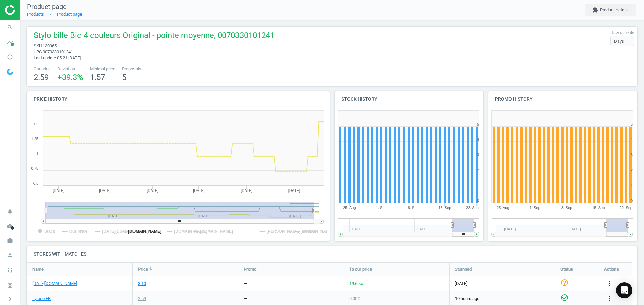 The height and width of the screenshot is (305, 644). Describe the element at coordinates (10, 42) in the screenshot. I see `i: timeline` at that location.